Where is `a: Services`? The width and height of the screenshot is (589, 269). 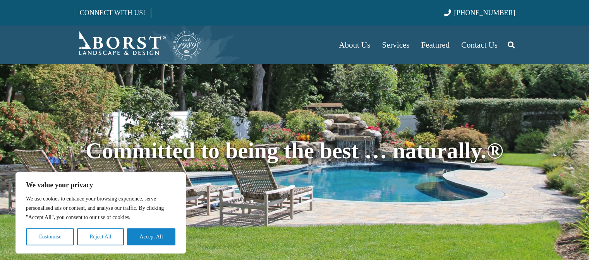
a: Services is located at coordinates (396, 45).